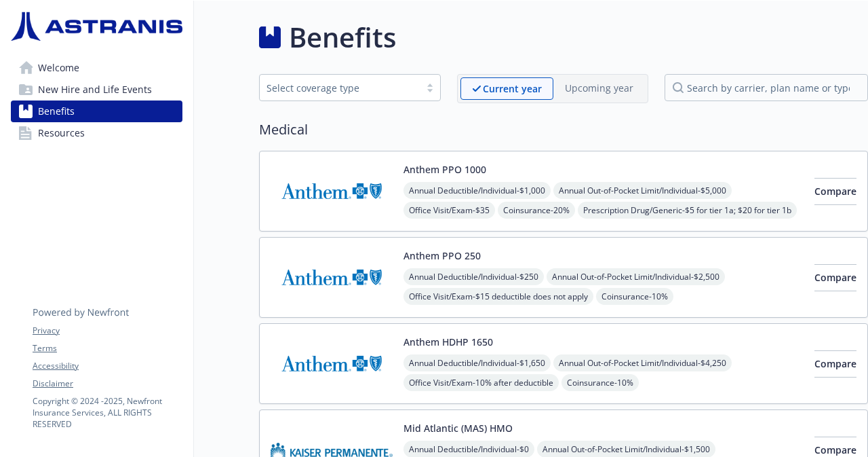 This screenshot has height=457, width=868. Describe the element at coordinates (599, 88) in the screenshot. I see `p: Upcoming year` at that location.